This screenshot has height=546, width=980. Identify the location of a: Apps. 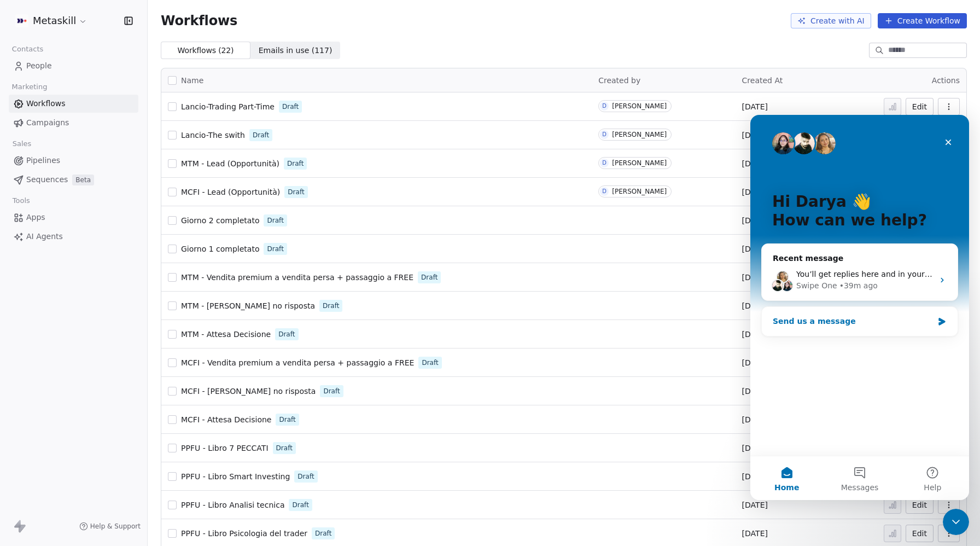
(73, 217).